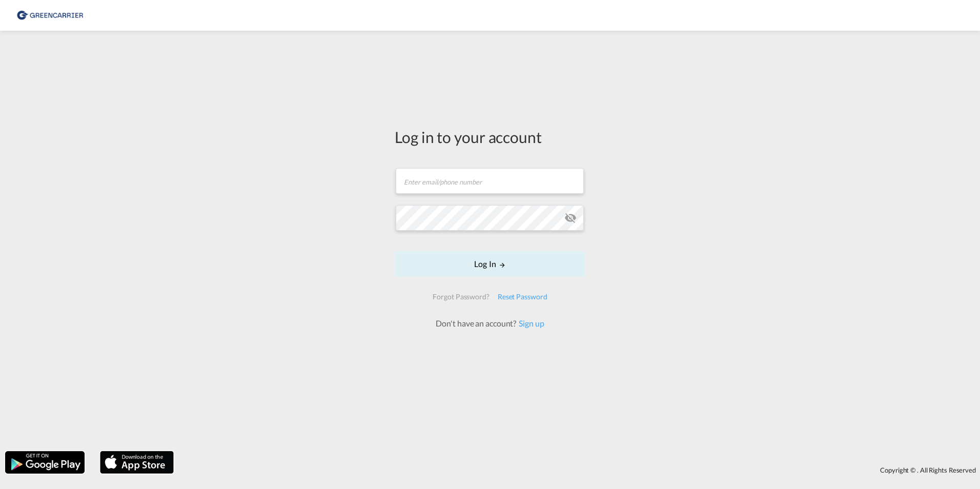 The height and width of the screenshot is (489, 980). Describe the element at coordinates (530, 323) in the screenshot. I see `a: Sign up` at that location.